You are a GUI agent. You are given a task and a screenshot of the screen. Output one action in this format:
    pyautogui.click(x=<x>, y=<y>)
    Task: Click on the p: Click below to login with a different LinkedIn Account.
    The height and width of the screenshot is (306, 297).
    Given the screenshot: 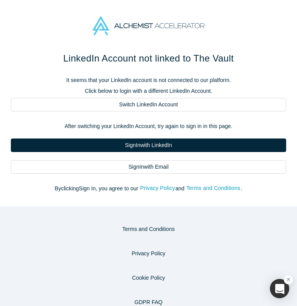 What is the action you would take?
    pyautogui.click(x=148, y=91)
    